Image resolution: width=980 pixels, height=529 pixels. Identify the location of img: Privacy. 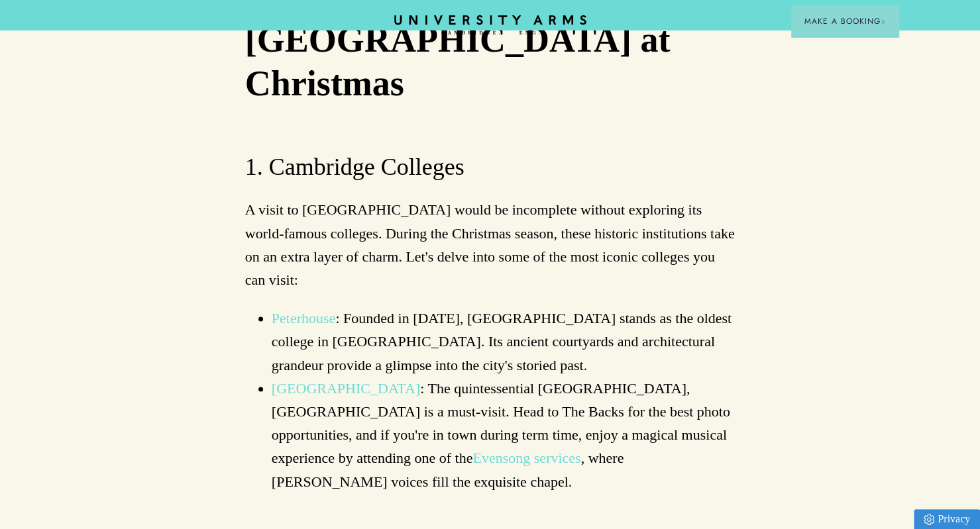
(929, 519).